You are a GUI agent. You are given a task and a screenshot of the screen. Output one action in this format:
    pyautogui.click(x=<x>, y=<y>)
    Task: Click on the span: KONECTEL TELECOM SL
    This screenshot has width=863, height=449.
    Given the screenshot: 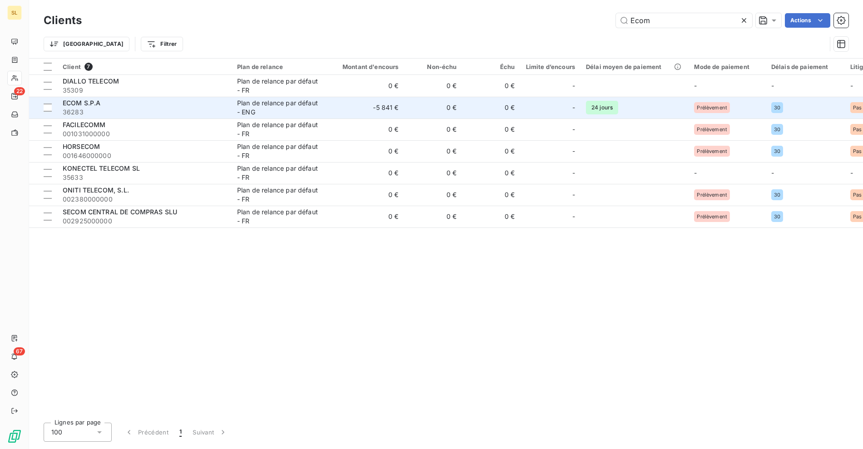 What is the action you would take?
    pyautogui.click(x=101, y=168)
    